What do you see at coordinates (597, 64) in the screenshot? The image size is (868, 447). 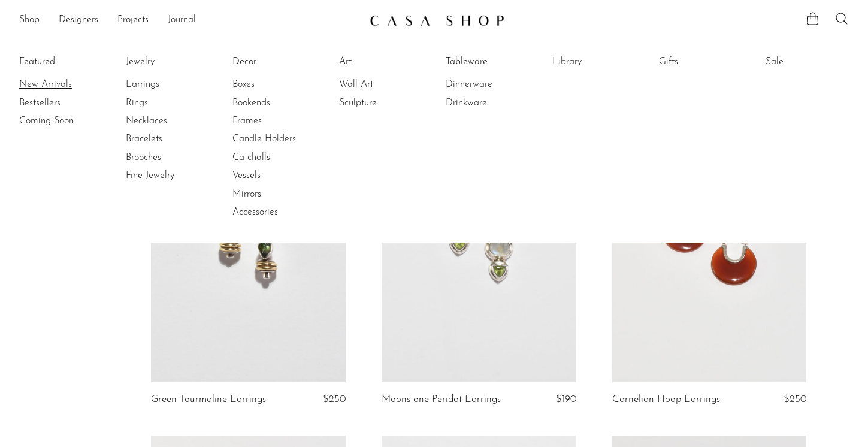 I see `ul: Library` at bounding box center [597, 64].